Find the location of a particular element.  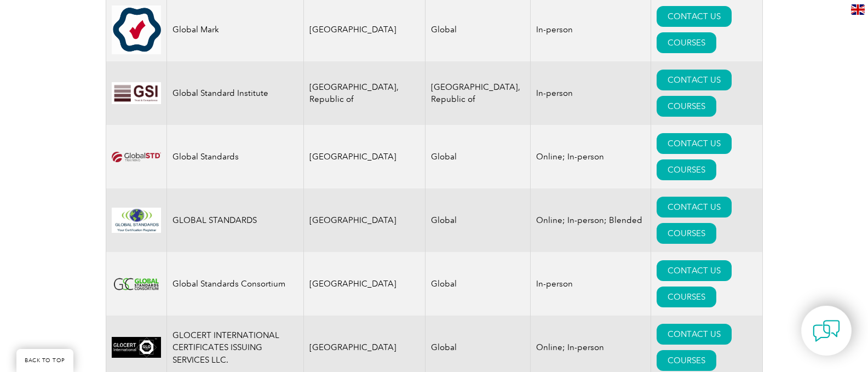

img: eb2924ac-d9bc-ea11-a814-000d3a79823d-logo.jpg is located at coordinates (137, 30).